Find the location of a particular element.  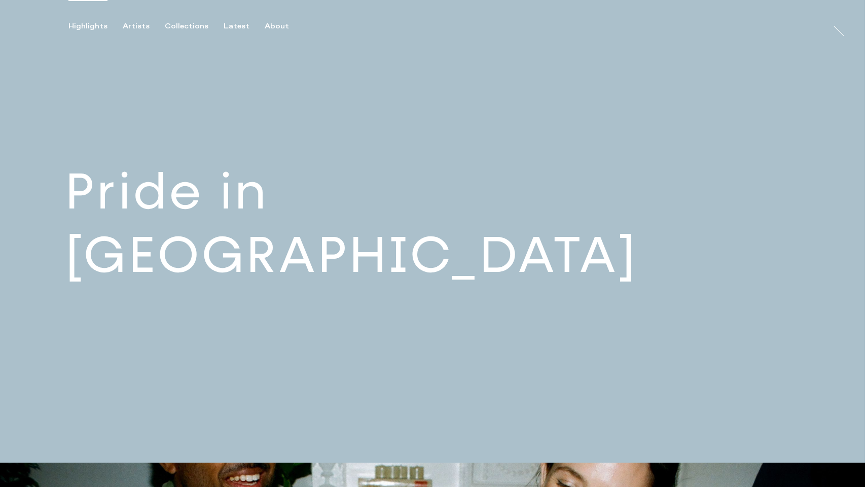

div: Highlights is located at coordinates (88, 26).